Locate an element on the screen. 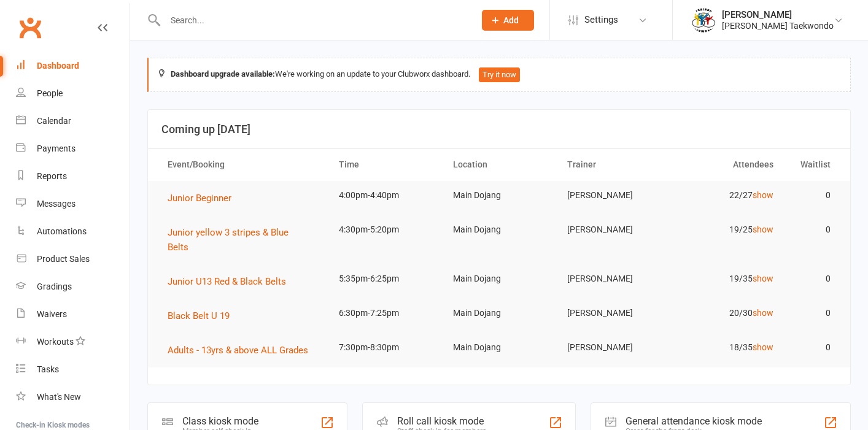  div: Calendar is located at coordinates (54, 121).